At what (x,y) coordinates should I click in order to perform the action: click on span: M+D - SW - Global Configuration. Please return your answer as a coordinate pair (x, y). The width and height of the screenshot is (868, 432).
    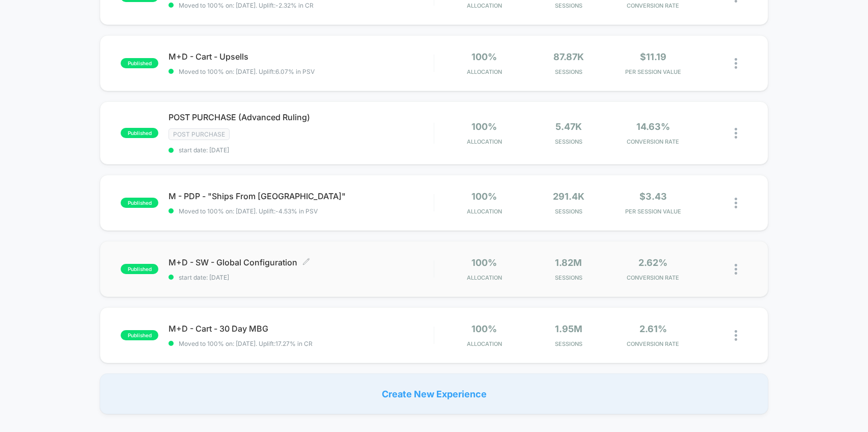
    Looking at the image, I should click on (301, 262).